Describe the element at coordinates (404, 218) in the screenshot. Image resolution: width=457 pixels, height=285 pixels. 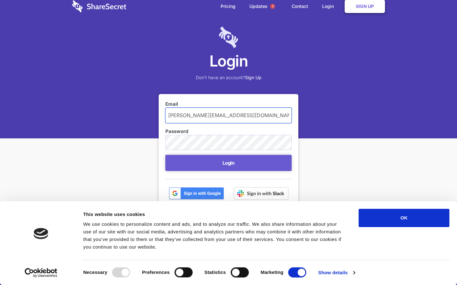
I see `button: OK` at that location.